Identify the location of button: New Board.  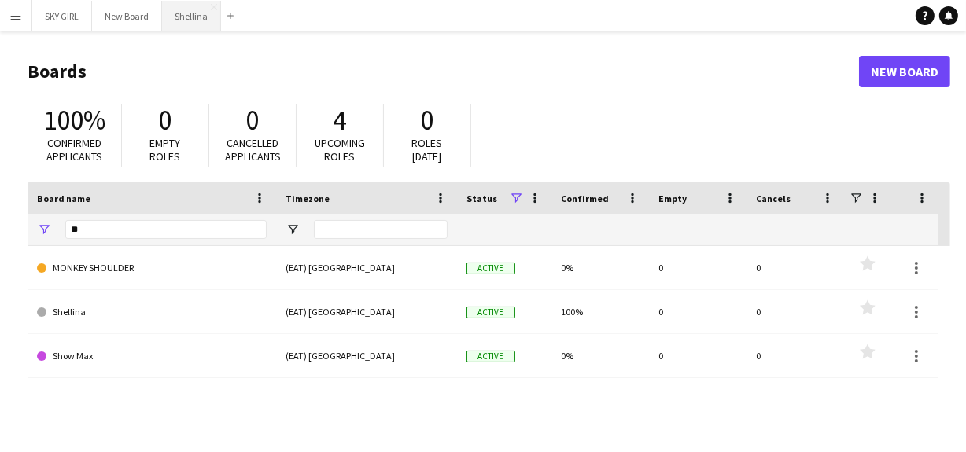
(127, 16).